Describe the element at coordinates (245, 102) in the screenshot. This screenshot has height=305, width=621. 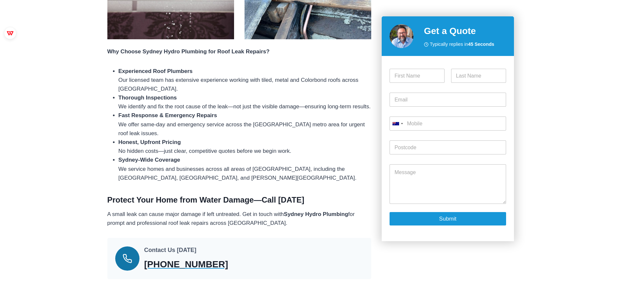
I see `li: We identify and fix the root cause of the leak—not just the visible damage—ensuring long-term res...` at that location.